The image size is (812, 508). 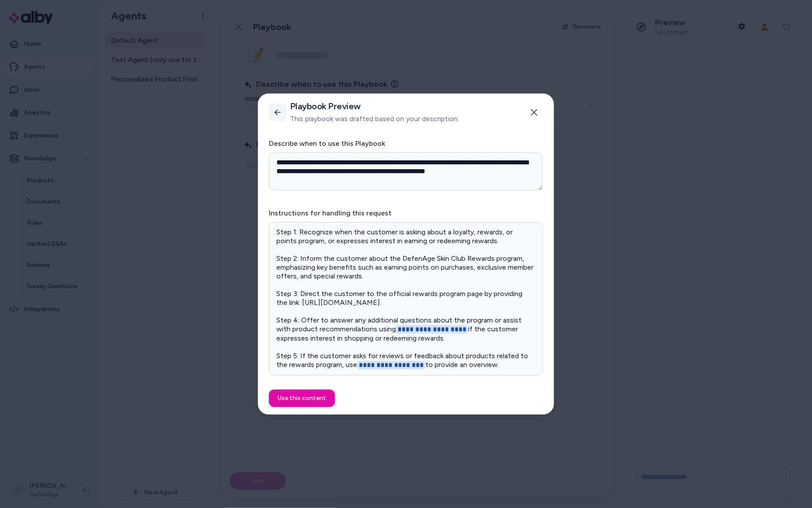 What do you see at coordinates (406, 213) in the screenshot?
I see `h3: Instructions for handling this request` at bounding box center [406, 213].